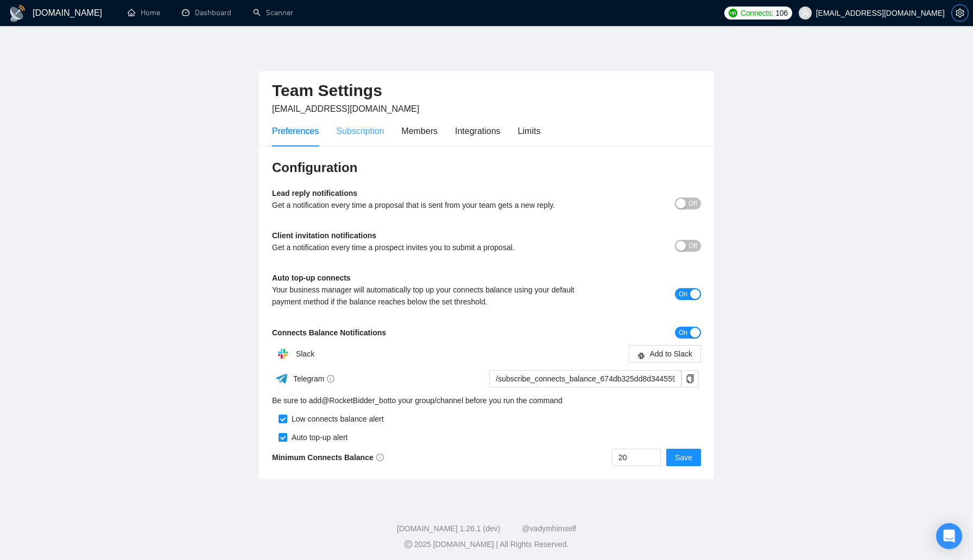  I want to click on div: Your business manager will automatically top up your connects balance using your default payment ..., so click(433, 296).